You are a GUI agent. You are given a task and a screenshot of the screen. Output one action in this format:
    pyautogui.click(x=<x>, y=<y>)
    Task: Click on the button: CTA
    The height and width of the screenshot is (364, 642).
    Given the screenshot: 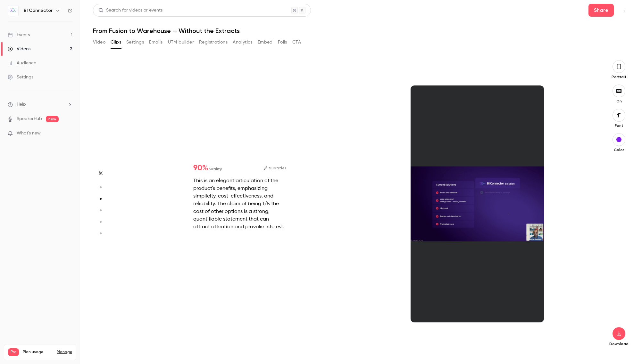 What is the action you would take?
    pyautogui.click(x=296, y=42)
    